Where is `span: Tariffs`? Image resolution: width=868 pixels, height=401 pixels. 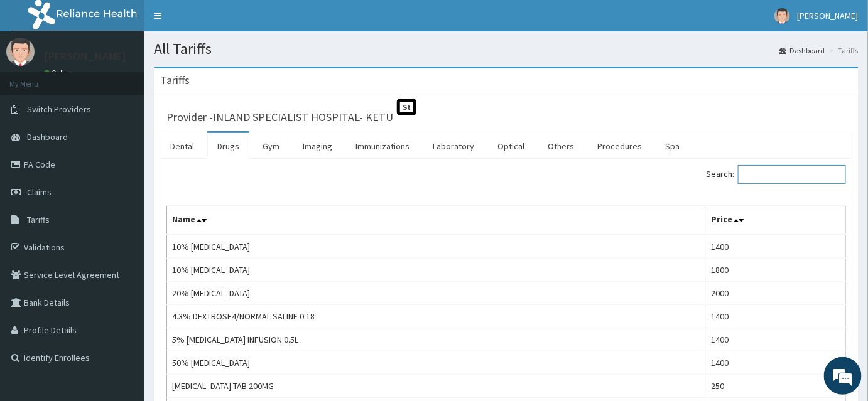 span: Tariffs is located at coordinates (39, 220).